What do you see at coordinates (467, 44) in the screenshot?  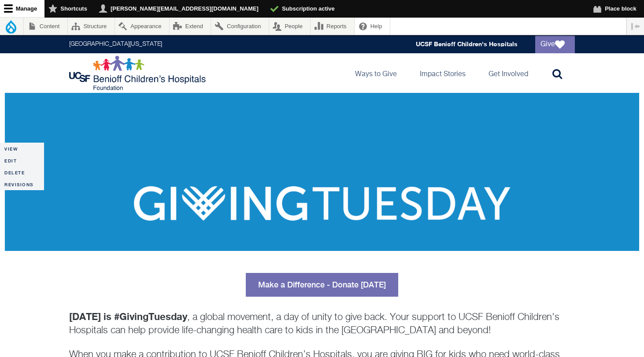 I see `a: UCSF Benioff Children's Hospitals` at bounding box center [467, 44].